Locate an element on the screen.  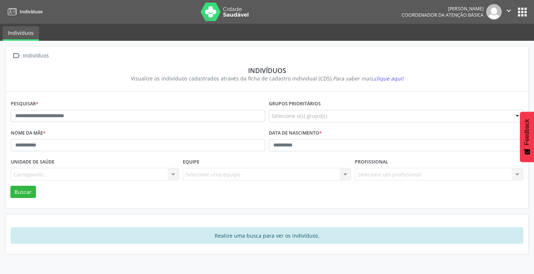
div: Realize uma busca para ver os indivíduos. is located at coordinates (267, 235).